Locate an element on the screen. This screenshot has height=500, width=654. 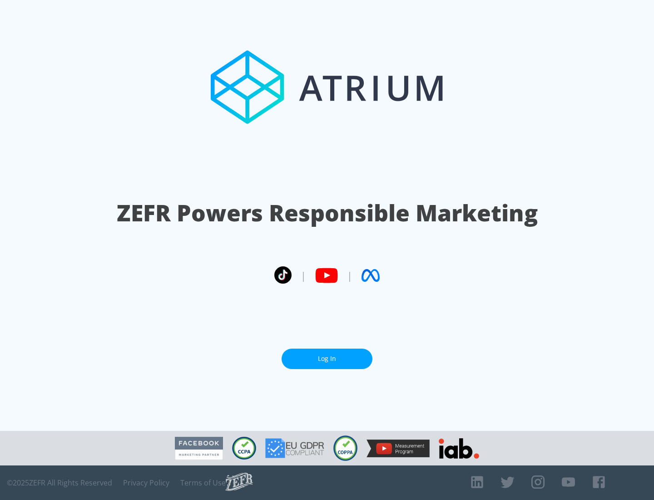
h1: ZEFR Powers Responsible Marketing is located at coordinates (327, 213).